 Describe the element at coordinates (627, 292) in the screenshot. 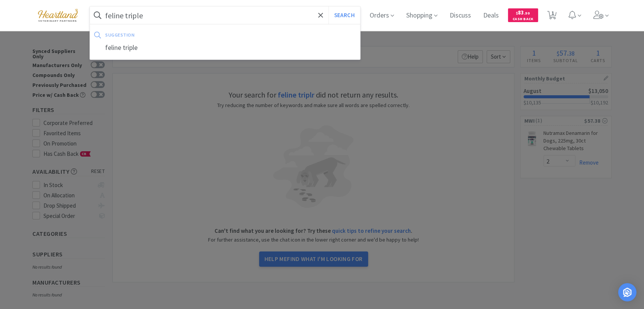

I see `div: Open Intercom Messenger` at that location.